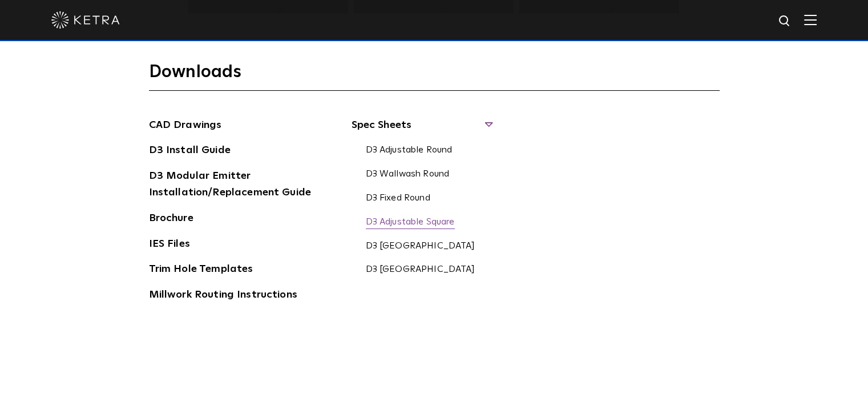 This screenshot has width=868, height=397. What do you see at coordinates (410, 223) in the screenshot?
I see `a: D3 Adjustable Square` at bounding box center [410, 223].